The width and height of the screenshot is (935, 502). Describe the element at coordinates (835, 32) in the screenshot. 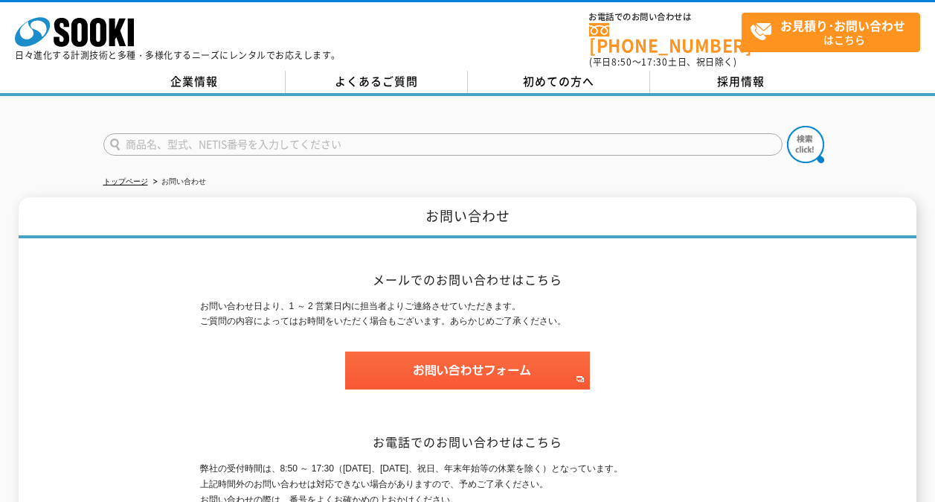

I see `span: はこちら` at that location.